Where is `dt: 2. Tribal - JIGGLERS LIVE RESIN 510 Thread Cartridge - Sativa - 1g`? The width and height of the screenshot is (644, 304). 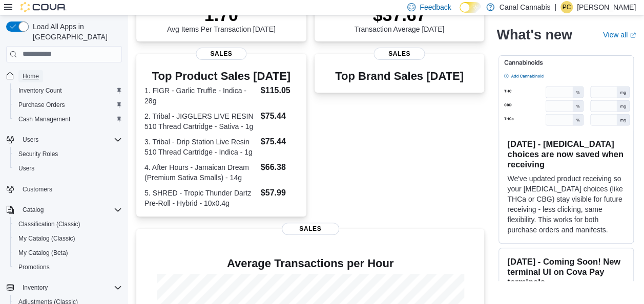
dt: 2. Tribal - JIGGLERS LIVE RESIN 510 Thread Cartridge - Sativa - 1g is located at coordinates (200, 121).